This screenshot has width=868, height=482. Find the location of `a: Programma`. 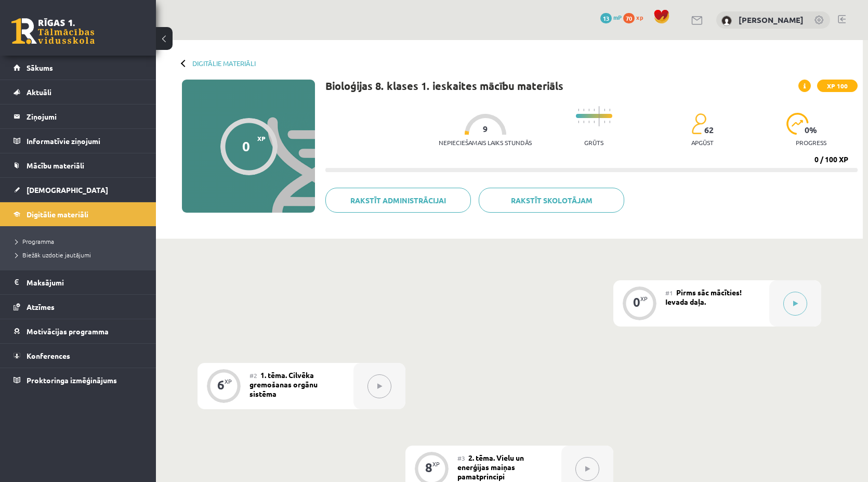

a: Programma is located at coordinates (80, 241).